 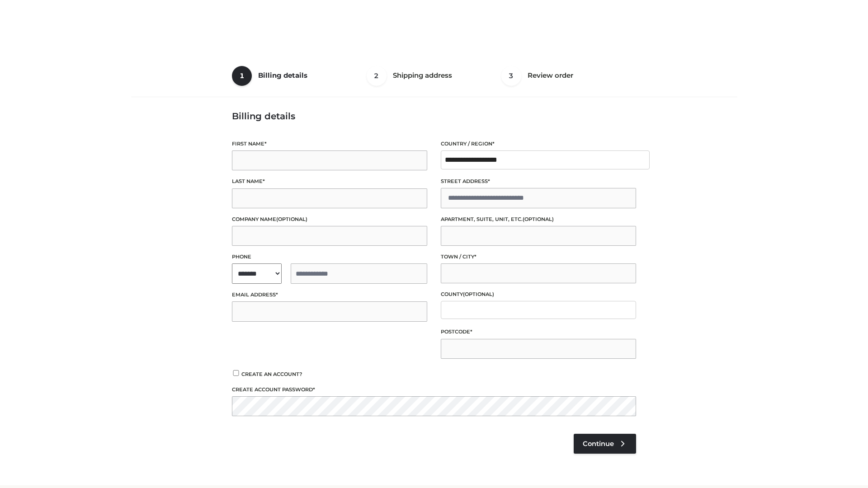 I want to click on label: Country / Region, so click(x=538, y=144).